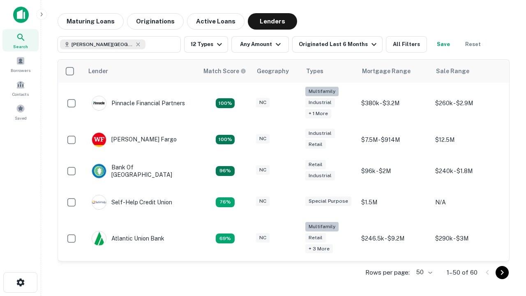  What do you see at coordinates (21, 112) in the screenshot?
I see `div: Saved` at bounding box center [21, 112].